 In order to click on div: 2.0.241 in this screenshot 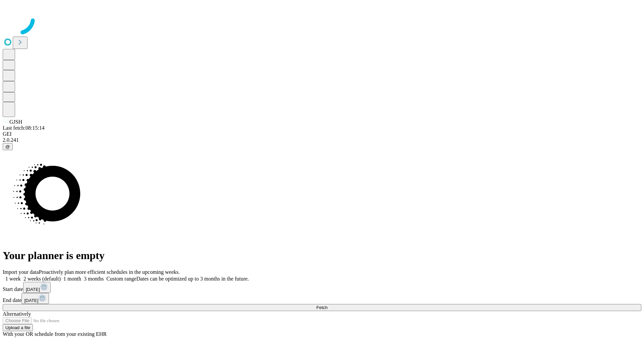, I will do `click(322, 140)`.